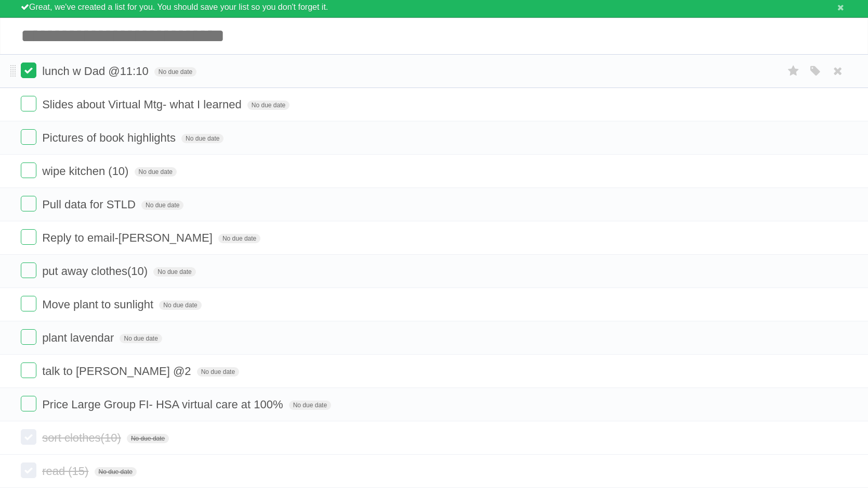  What do you see at coordinates (79, 338) in the screenshot?
I see `span: plant lavendar` at bounding box center [79, 338].